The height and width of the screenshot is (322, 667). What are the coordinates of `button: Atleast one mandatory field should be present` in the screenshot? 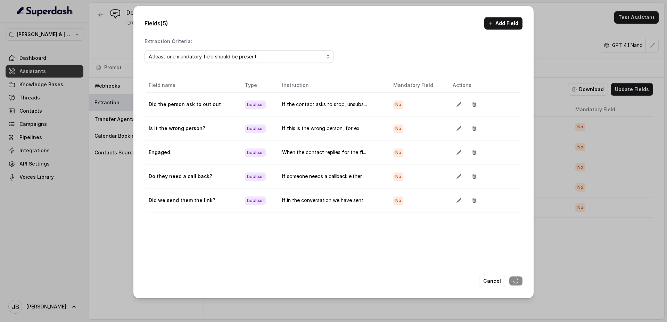 It's located at (239, 57).